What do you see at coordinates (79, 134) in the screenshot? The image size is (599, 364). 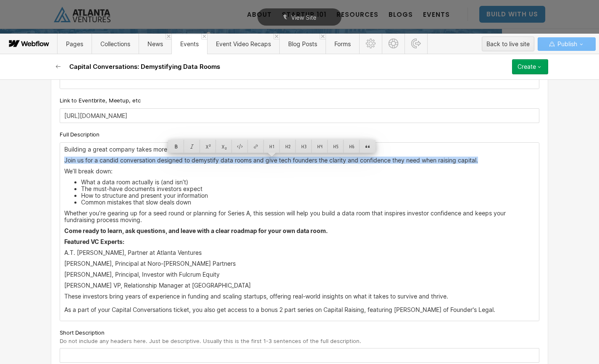 I see `span: Full Description` at bounding box center [79, 134].